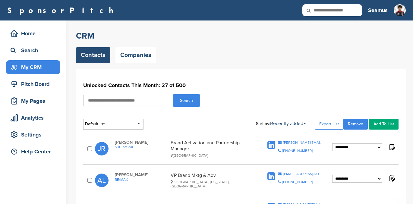 The width and height of the screenshot is (413, 204). Describe the element at coordinates (399, 10) in the screenshot. I see `img: Seamus pic` at that location.